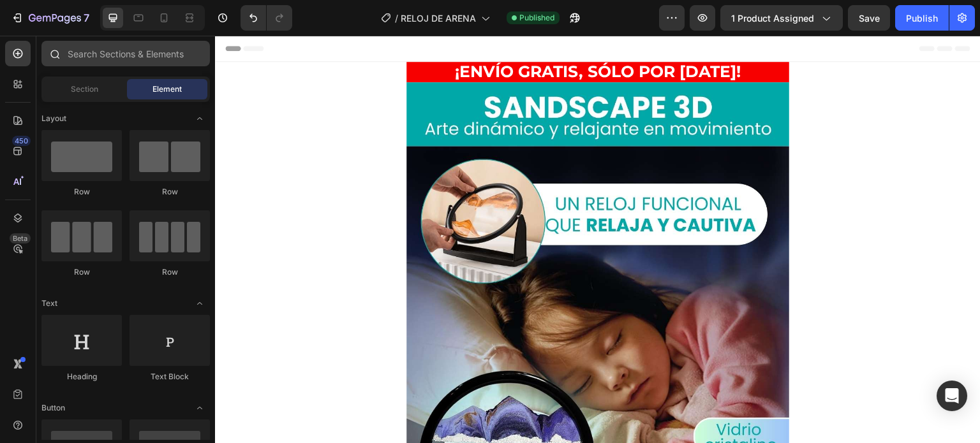 The width and height of the screenshot is (980, 443). What do you see at coordinates (537, 18) in the screenshot?
I see `span: Published` at bounding box center [537, 18].